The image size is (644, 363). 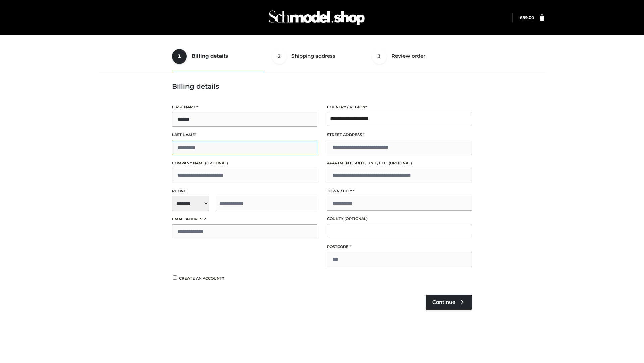 What do you see at coordinates (449, 302) in the screenshot?
I see `a: Continue` at bounding box center [449, 302].